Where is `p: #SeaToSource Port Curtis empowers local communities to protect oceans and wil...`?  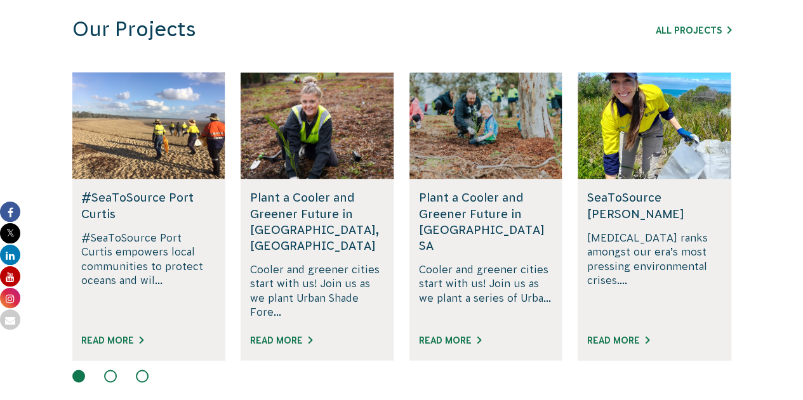 p: #SeaToSource Port Curtis empowers local communities to protect oceans and wil... is located at coordinates (148, 275).